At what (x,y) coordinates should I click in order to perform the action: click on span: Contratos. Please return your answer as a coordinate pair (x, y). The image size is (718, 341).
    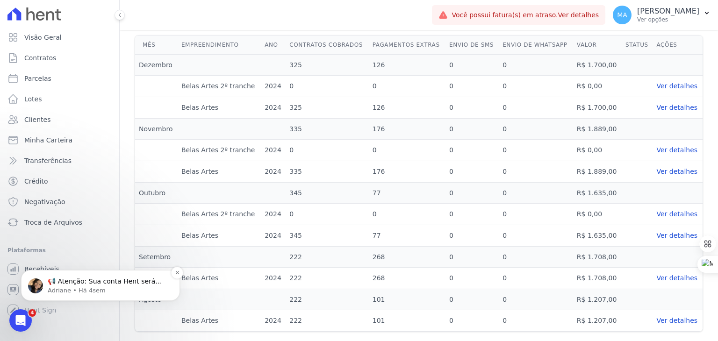
    Looking at the image, I should click on (40, 58).